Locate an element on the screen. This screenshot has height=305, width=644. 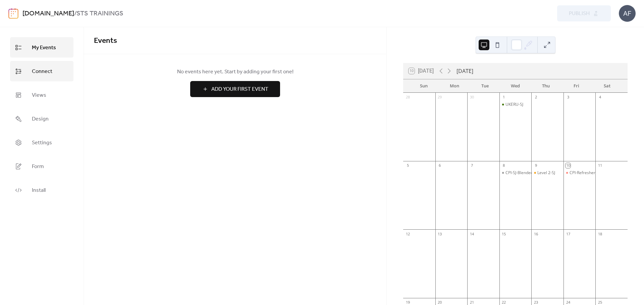
div: 9 is located at coordinates (536, 166).